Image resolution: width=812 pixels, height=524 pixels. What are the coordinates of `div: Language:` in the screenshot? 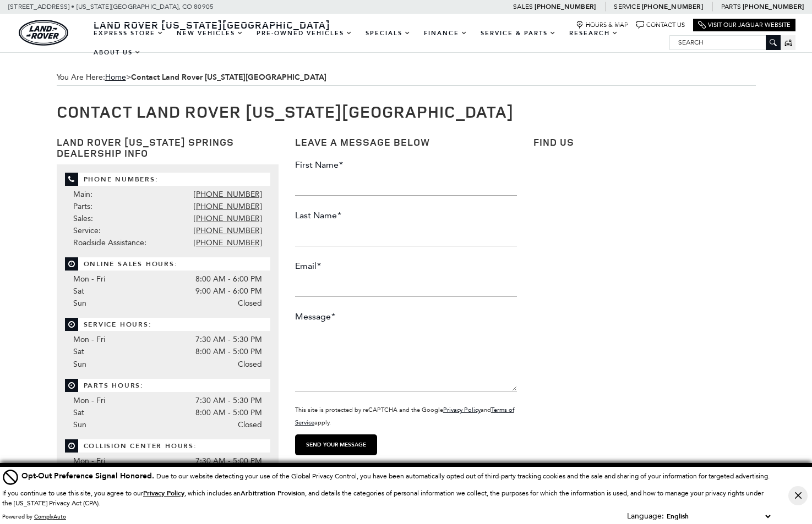 It's located at (645, 517).